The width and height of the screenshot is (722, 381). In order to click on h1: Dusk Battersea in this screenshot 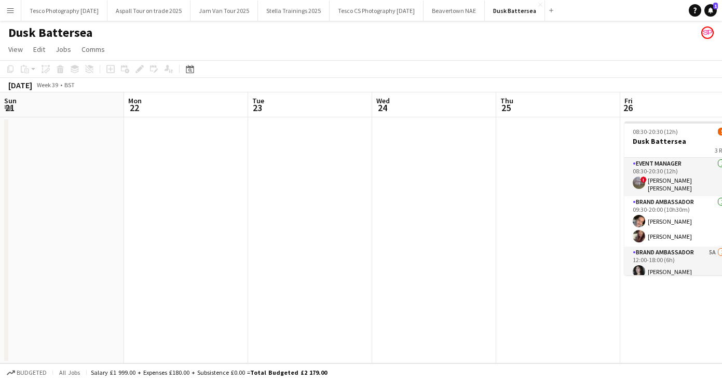, I will do `click(50, 33)`.